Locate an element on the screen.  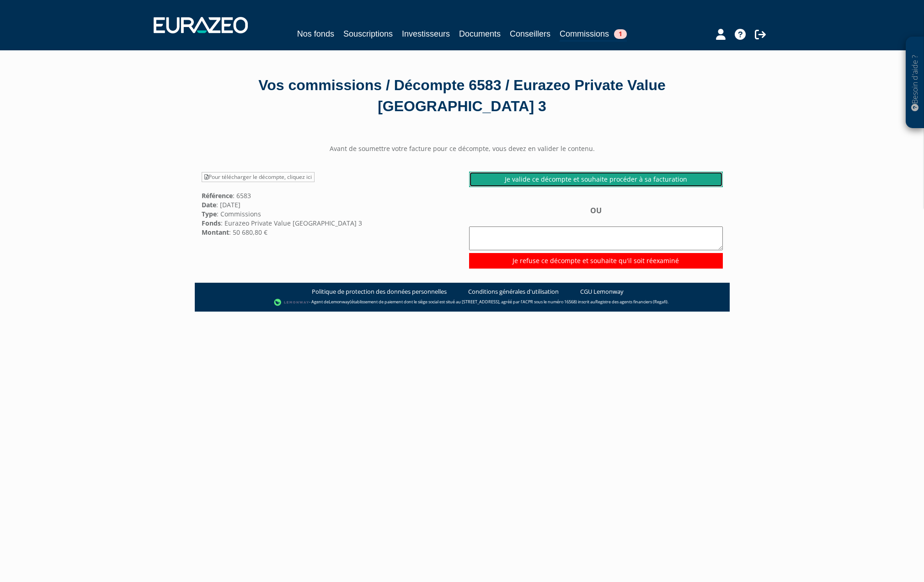
strong: Type is located at coordinates (208, 213).